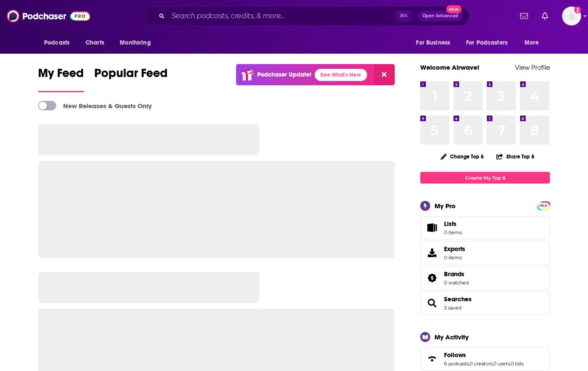  I want to click on p: Podchaser Update!, so click(284, 74).